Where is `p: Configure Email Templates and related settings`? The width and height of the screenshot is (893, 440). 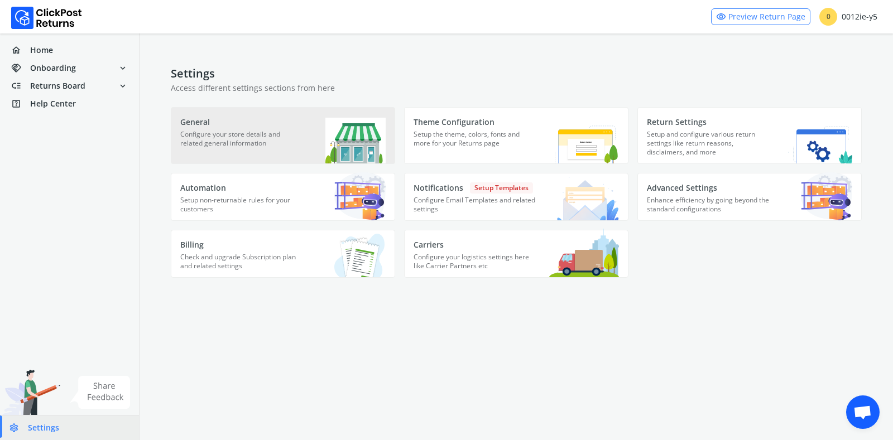 p: Configure Email Templates and related settings is located at coordinates (475, 208).